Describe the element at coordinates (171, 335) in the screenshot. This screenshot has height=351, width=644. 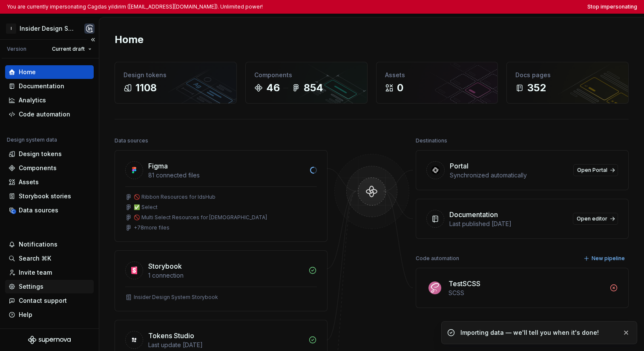
I see `div: Tokens Studio` at that location.